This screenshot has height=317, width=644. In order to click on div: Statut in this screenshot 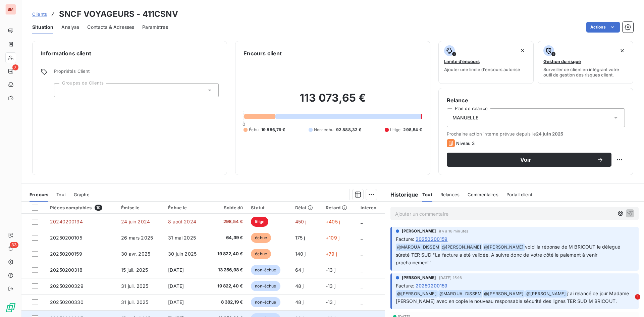, I will do `click(269, 208)`.